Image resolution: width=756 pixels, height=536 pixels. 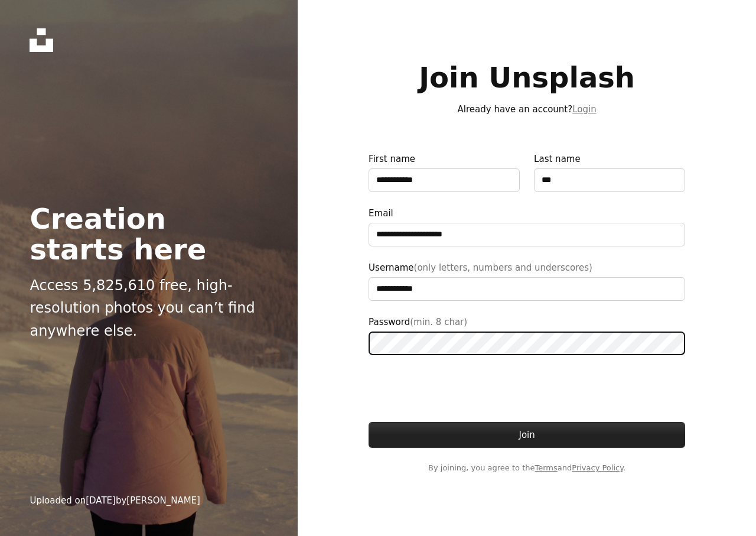 I want to click on label: First name, so click(x=445, y=172).